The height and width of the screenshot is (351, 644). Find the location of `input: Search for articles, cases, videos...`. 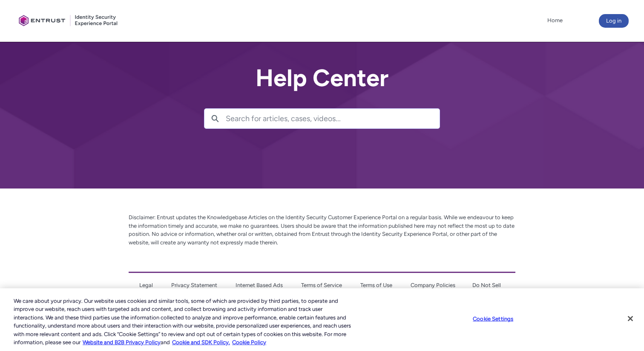

input: Search for articles, cases, videos... is located at coordinates (333, 119).